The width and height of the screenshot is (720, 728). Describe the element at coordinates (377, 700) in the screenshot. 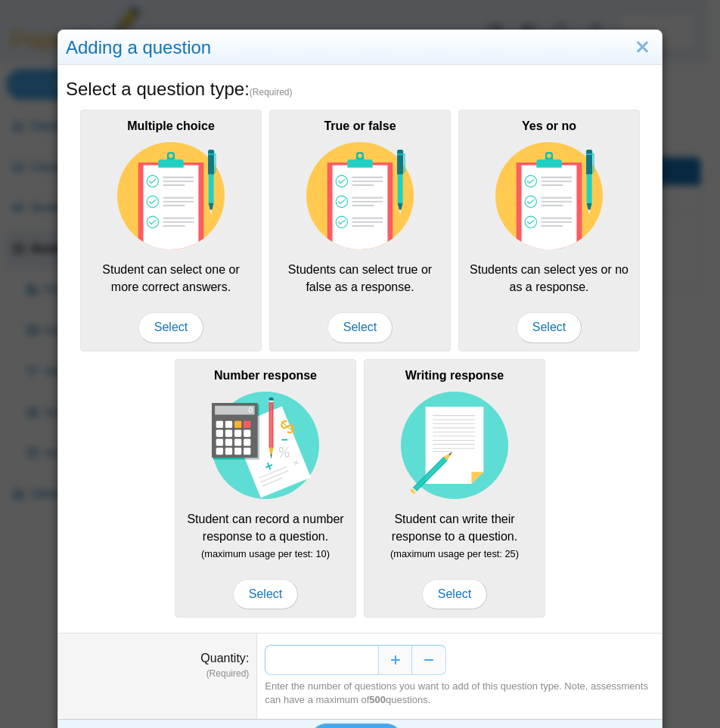

I see `b: 500` at that location.